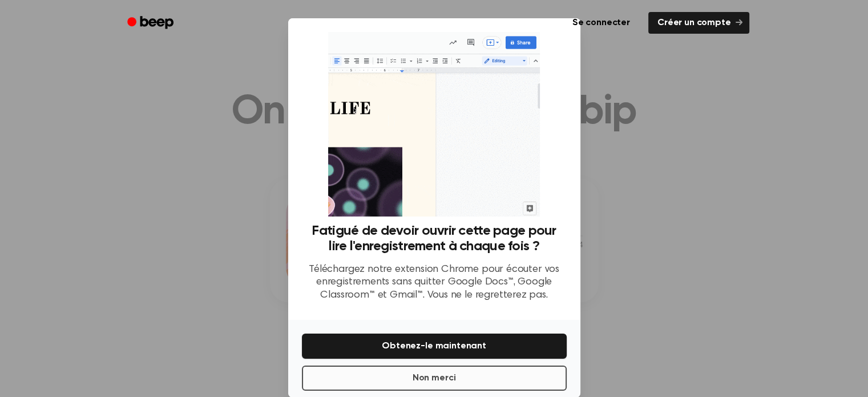 The width and height of the screenshot is (868, 397). Describe the element at coordinates (434, 378) in the screenshot. I see `button: Non merci` at that location.